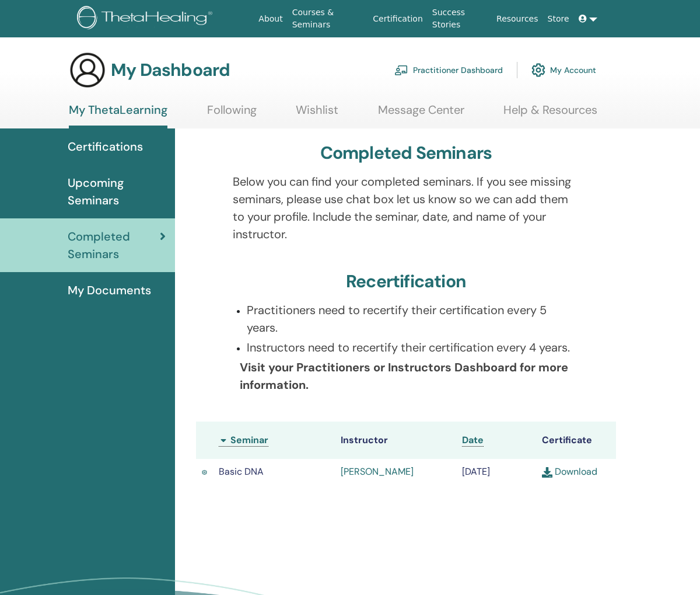 The image size is (700, 595). Describe the element at coordinates (406, 153) in the screenshot. I see `h3: Completed Seminars` at that location.